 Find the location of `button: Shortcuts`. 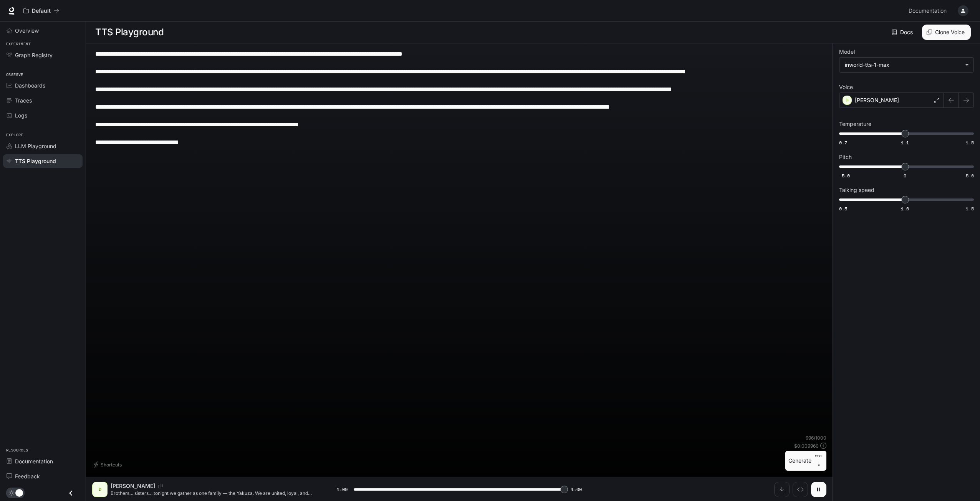

button: Shortcuts is located at coordinates (108, 464).